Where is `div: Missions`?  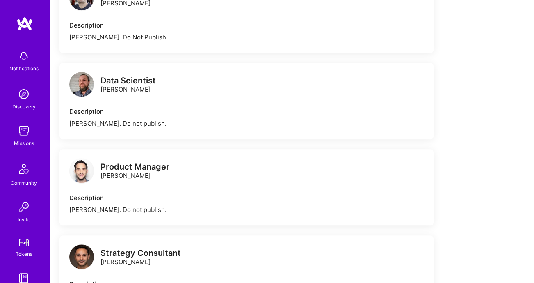 div: Missions is located at coordinates (24, 143).